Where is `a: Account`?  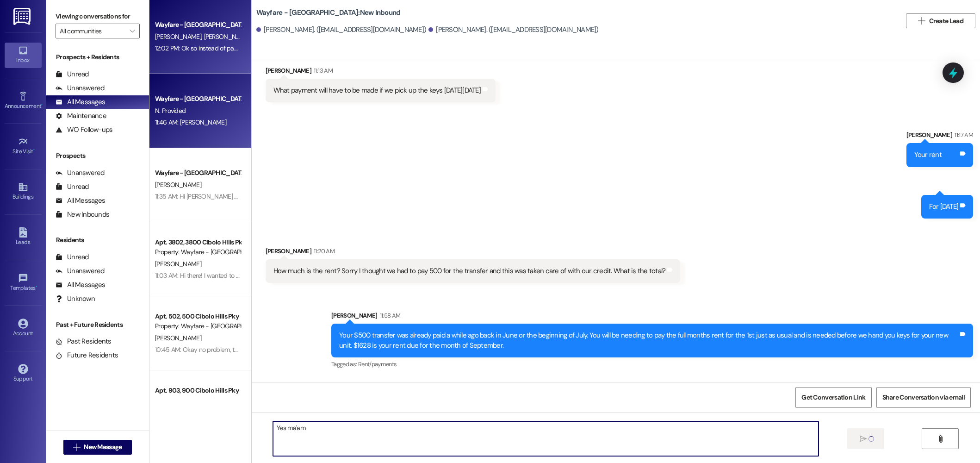
a: Account is located at coordinates (23, 328).